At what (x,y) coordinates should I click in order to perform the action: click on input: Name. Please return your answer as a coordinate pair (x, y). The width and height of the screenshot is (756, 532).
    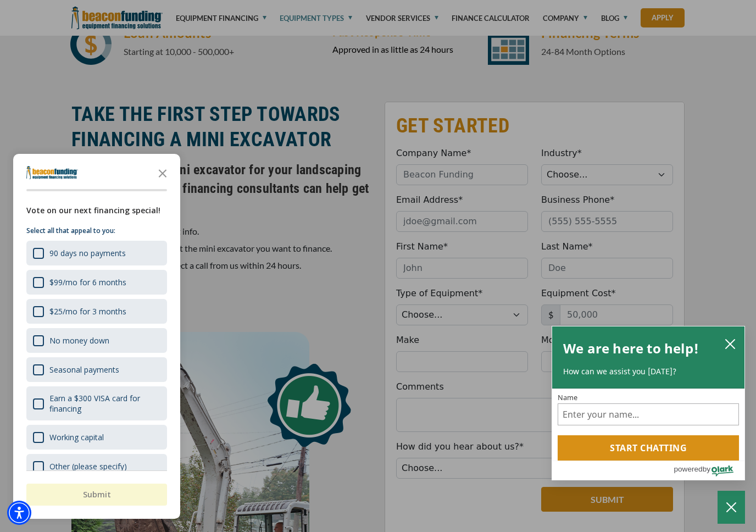
    Looking at the image, I should click on (648, 414).